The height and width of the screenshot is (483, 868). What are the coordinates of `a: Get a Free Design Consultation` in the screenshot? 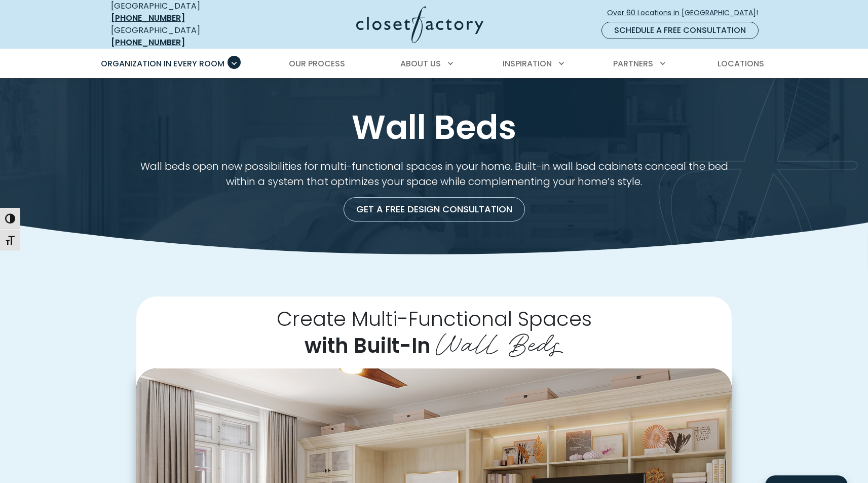 It's located at (434, 209).